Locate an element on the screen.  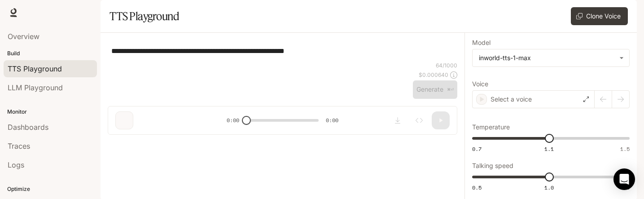
button: Clone Voice is located at coordinates (600, 16).